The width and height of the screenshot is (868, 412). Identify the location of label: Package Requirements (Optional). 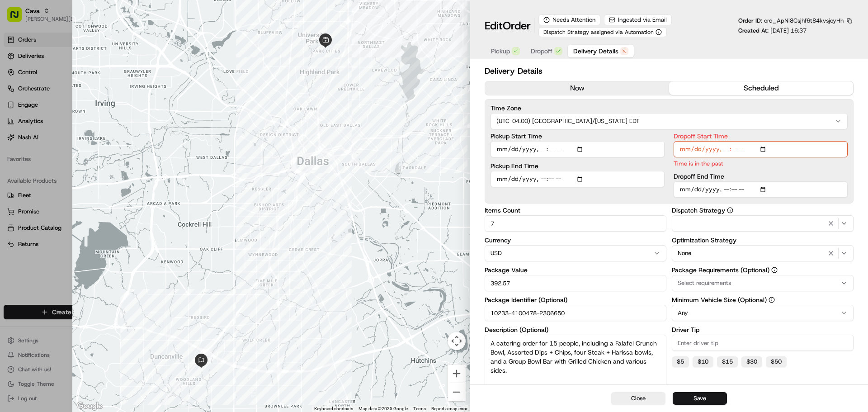
(763, 270).